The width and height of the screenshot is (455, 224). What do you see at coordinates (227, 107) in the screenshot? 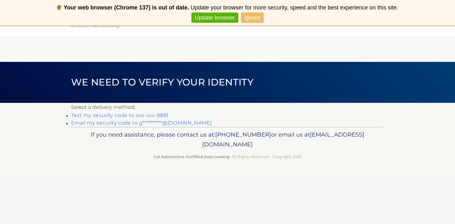
I see `p: Select a delivery method:` at bounding box center [227, 107].